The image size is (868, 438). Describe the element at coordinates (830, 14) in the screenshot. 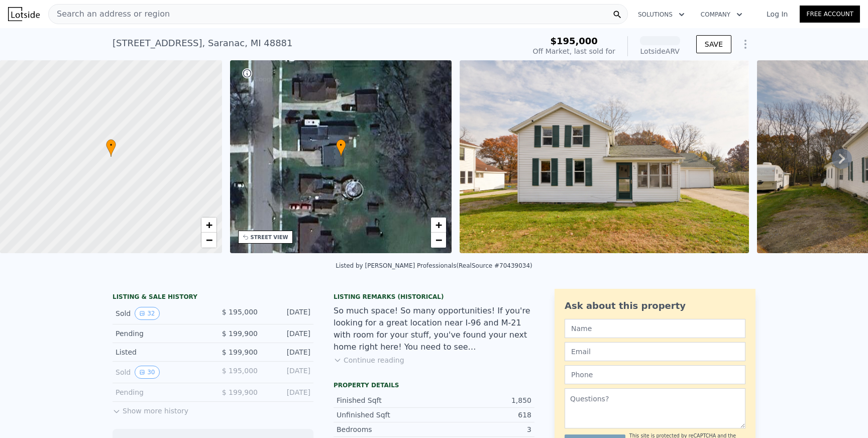

I see `a: Free Account` at that location.